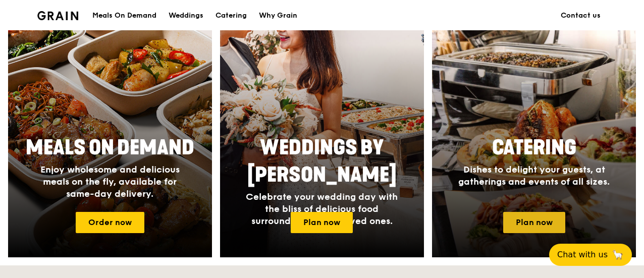 This screenshot has width=644, height=278. Describe the element at coordinates (581, 16) in the screenshot. I see `a: Contact us` at that location.